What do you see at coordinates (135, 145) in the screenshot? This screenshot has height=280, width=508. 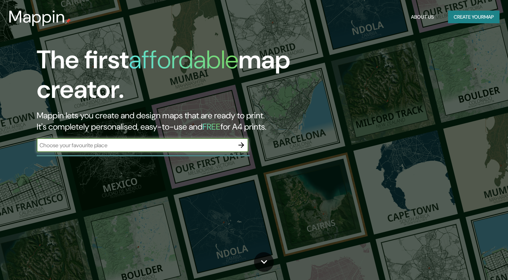 I see `input: Choose your favourite place` at bounding box center [135, 145].